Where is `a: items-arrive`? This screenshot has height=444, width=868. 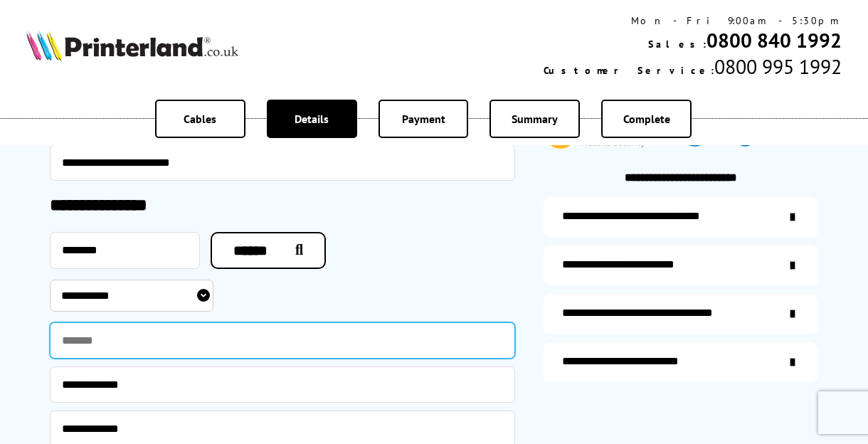
a: items-arrive is located at coordinates (681, 265).